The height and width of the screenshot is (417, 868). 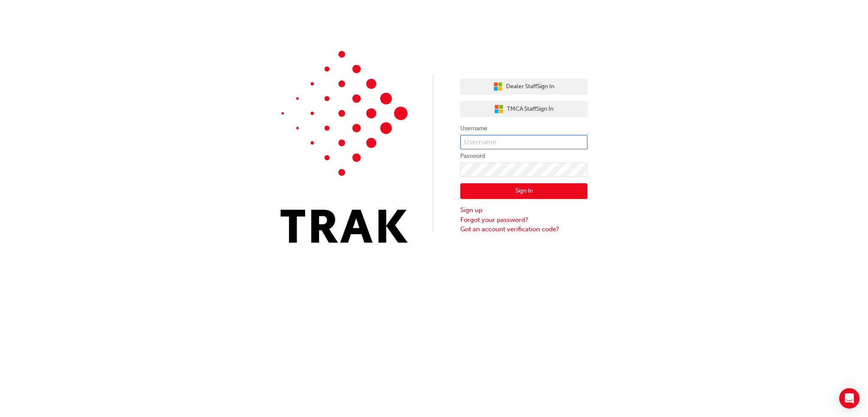 I want to click on a: Got an account verification code?, so click(x=524, y=229).